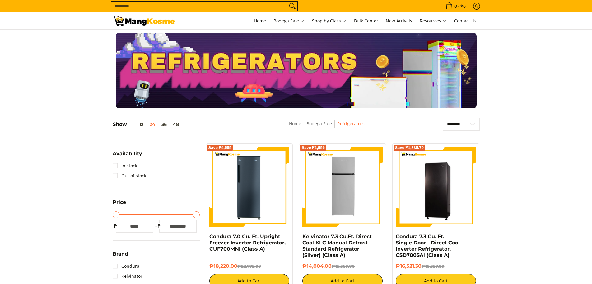 The height and width of the screenshot is (284, 592). Describe the element at coordinates (343, 187) in the screenshot. I see `img: Kelvinator 7.3 Cu.Ft. Direct Cool KLC Manual Defrost Standard Refrigerator (Silver) (Class A)` at that location.